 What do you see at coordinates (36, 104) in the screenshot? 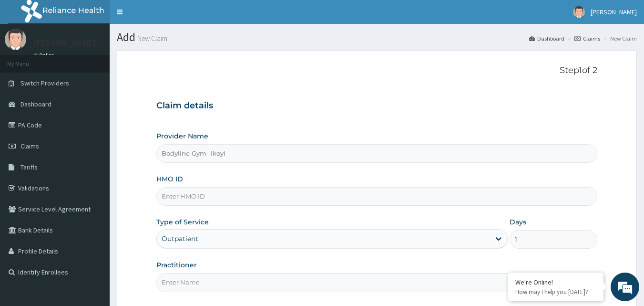
I see `span: Dashboard` at bounding box center [36, 104].